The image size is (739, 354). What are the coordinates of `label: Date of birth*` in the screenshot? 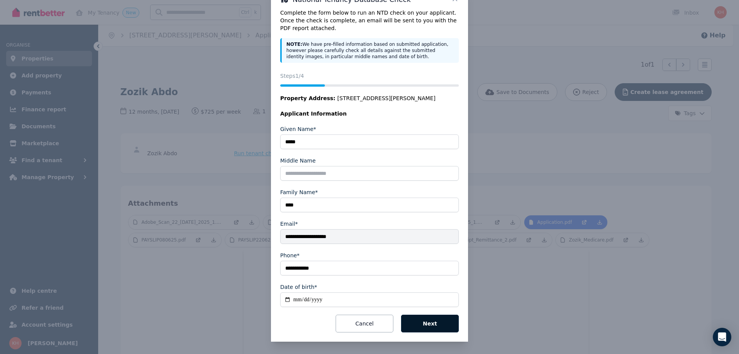 It's located at (299, 287).